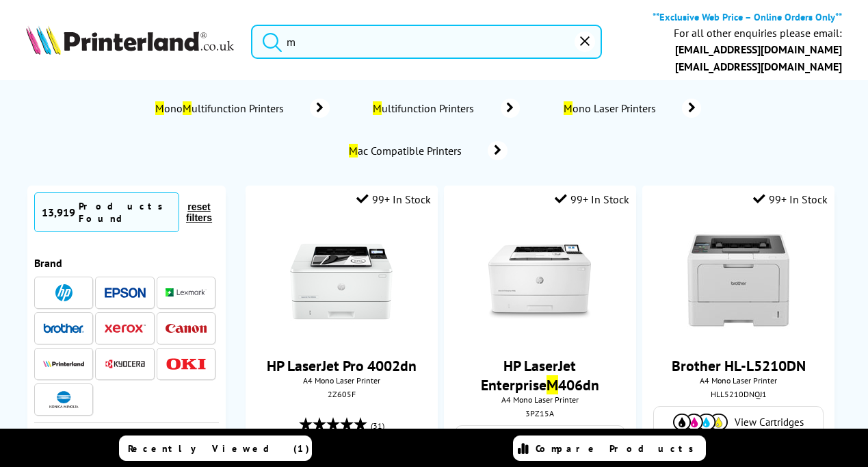  I want to click on a: Mono Laser Printers, so click(631, 108).